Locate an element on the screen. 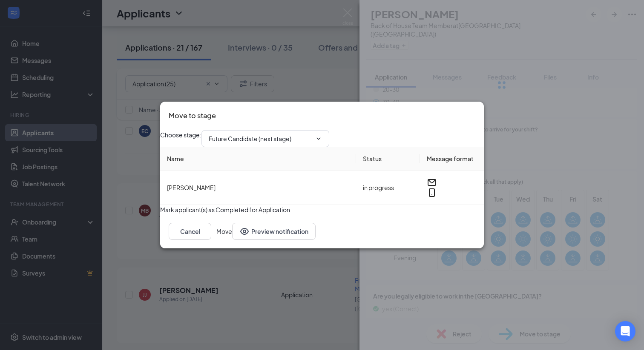 This screenshot has width=644, height=350. h3: Move to stage is located at coordinates (192, 116).